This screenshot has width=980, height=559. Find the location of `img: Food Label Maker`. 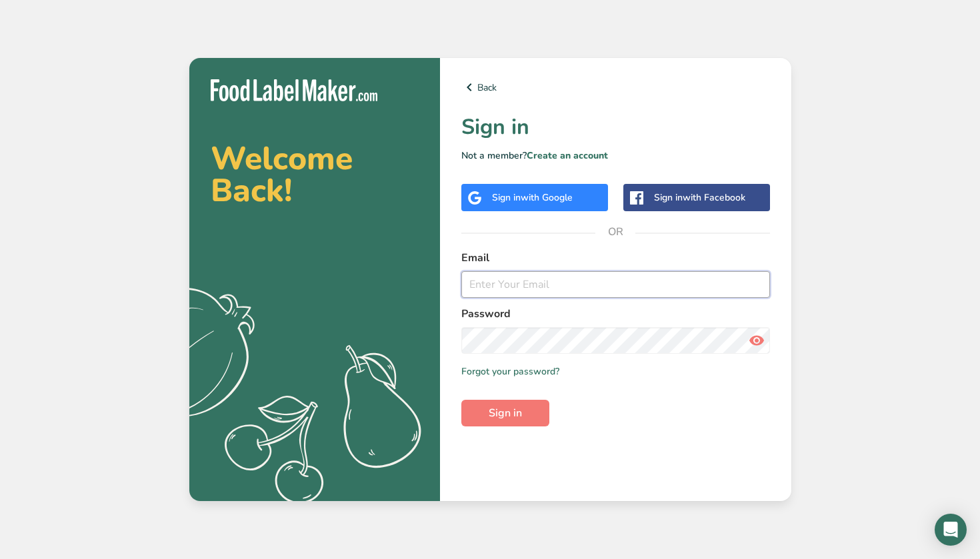

img: Food Label Maker is located at coordinates (294, 90).